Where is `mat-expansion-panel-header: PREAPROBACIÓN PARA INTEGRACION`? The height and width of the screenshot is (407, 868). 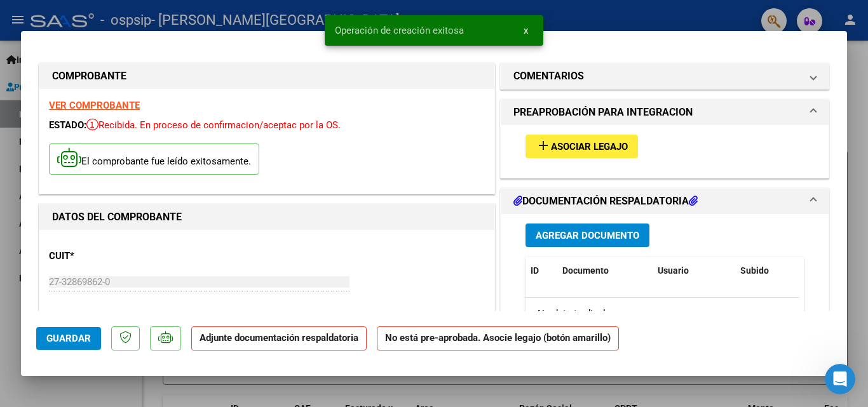 mat-expansion-panel-header: PREAPROBACIÓN PARA INTEGRACION is located at coordinates (665, 113).